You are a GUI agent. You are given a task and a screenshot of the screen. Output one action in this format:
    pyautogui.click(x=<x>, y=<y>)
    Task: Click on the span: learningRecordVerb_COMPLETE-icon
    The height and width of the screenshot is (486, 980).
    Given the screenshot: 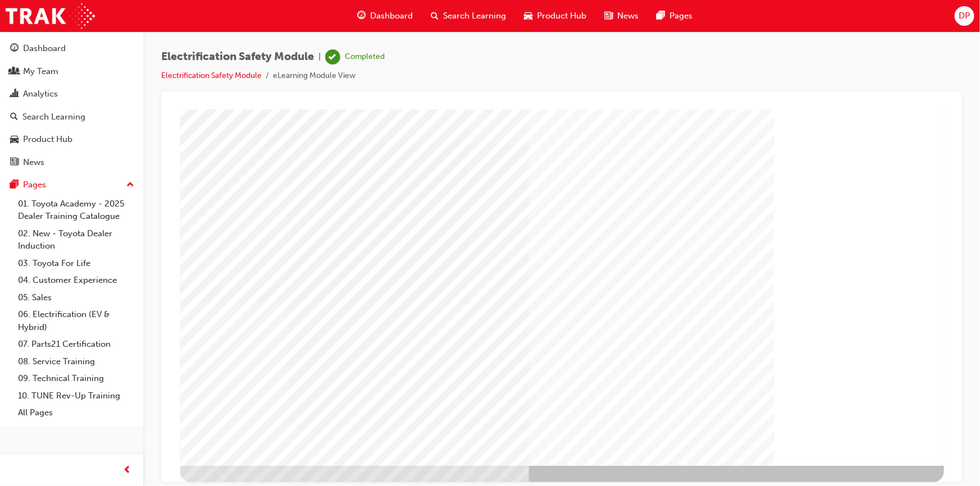 What is the action you would take?
    pyautogui.click(x=332, y=56)
    